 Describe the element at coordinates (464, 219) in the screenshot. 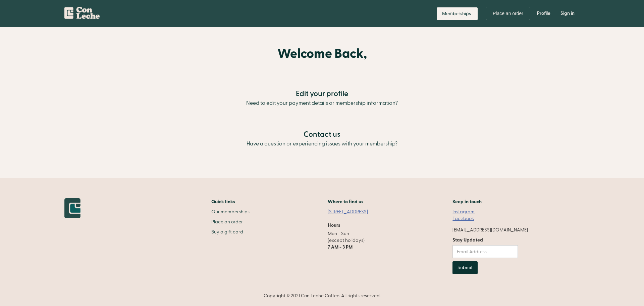

I see `a: Facebook` at that location.